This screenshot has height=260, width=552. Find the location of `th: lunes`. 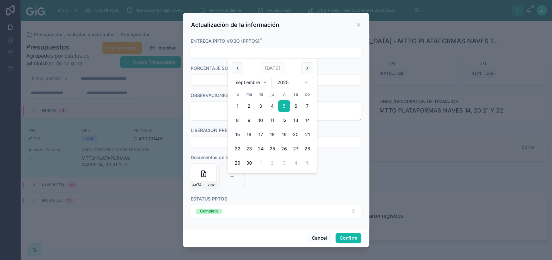

th: lunes is located at coordinates (237, 94).